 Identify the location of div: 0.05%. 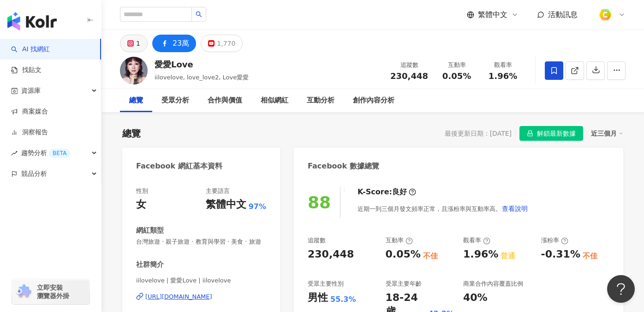
(403, 254).